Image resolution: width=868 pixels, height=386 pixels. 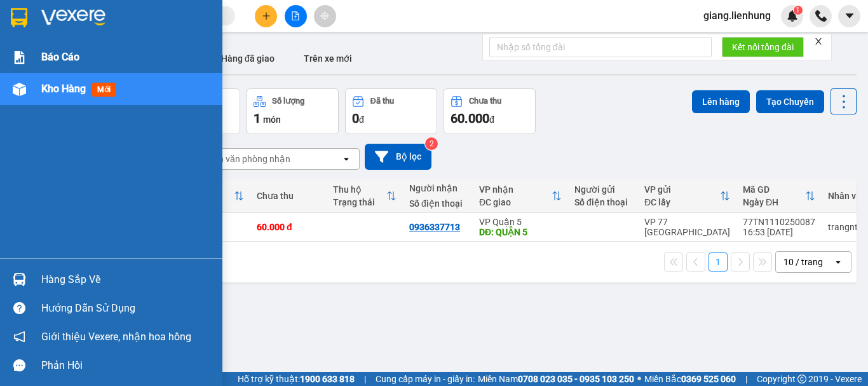 I want to click on div: VP gửi, so click(x=682, y=189).